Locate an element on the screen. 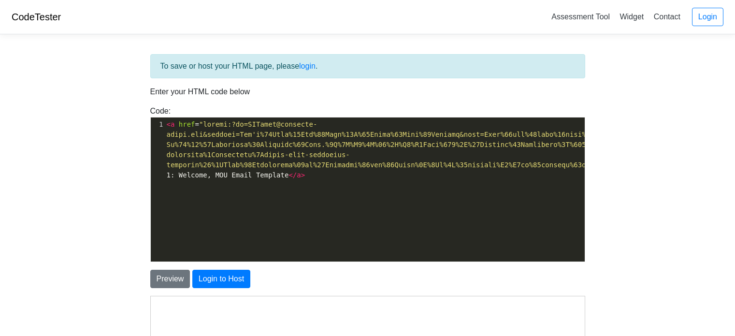 This screenshot has width=735, height=336. div: Code: is located at coordinates (368, 184).